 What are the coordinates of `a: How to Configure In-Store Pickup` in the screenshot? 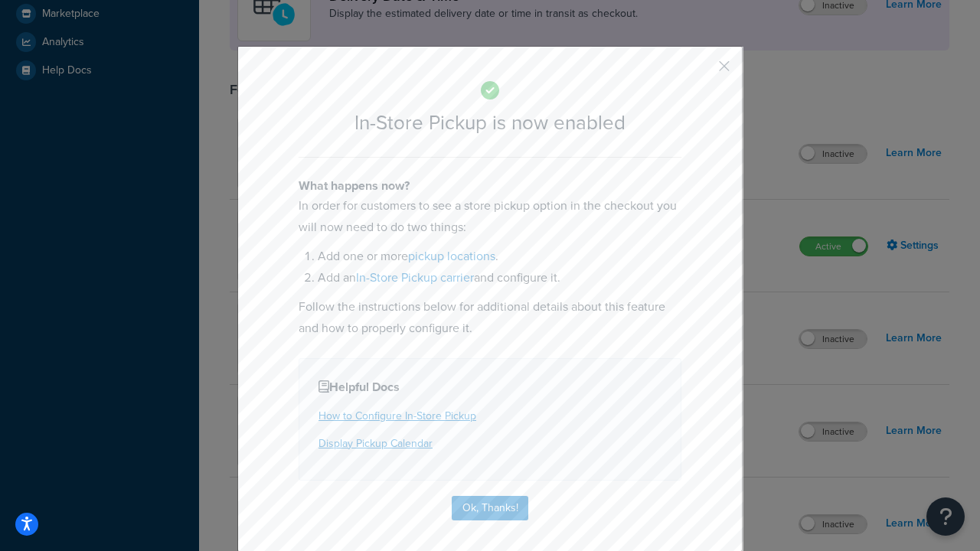 It's located at (397, 416).